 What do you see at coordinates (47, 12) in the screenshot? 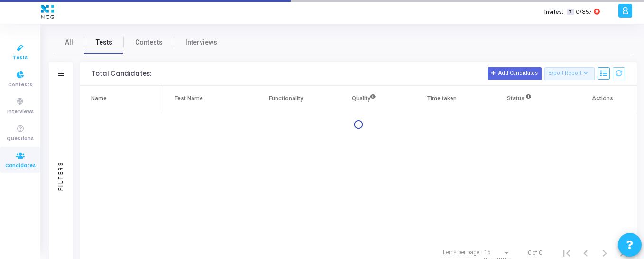
I see `img: logo` at bounding box center [47, 12].